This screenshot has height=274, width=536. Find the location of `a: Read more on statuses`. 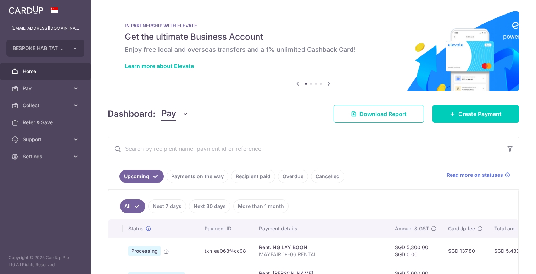

a: Read more on statuses is located at coordinates (478, 175).